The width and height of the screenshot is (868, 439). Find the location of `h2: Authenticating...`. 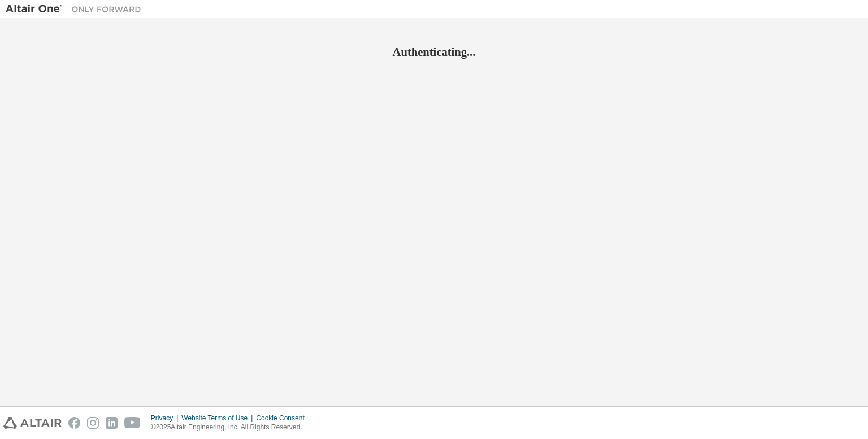

h2: Authenticating... is located at coordinates (434, 52).